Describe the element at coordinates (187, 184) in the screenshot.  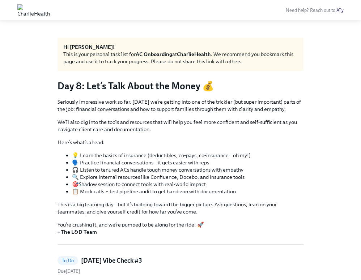
I see `li: 🎯Shadow session to connect tools with real-world impact` at that location.